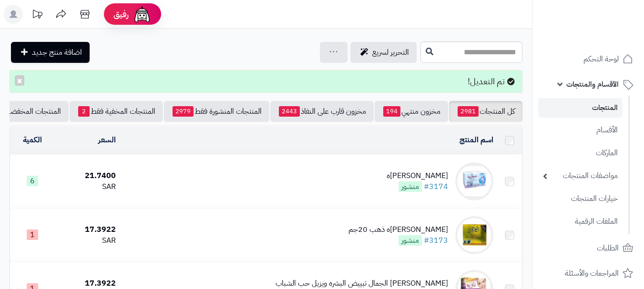 Image resolution: width=644 pixels, height=289 pixels. What do you see at coordinates (216, 111) in the screenshot?
I see `a: المنتجات المنشورة فقط2979` at bounding box center [216, 111].